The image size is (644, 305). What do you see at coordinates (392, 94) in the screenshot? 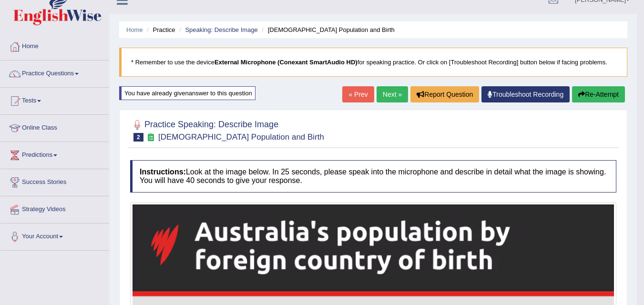
I see `a: Next »` at bounding box center [392, 94].